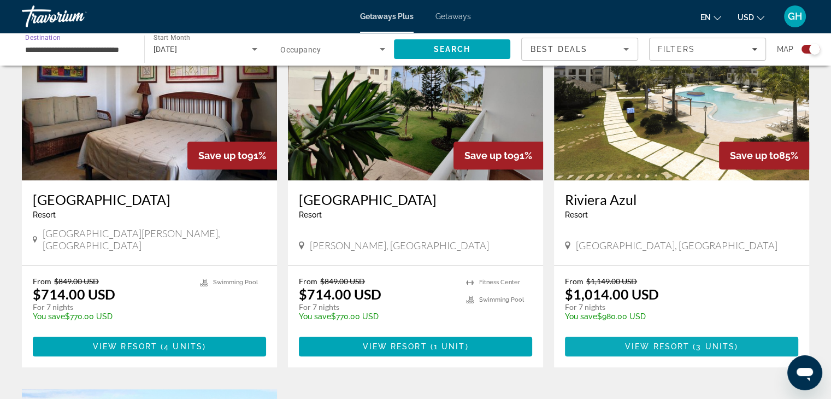  Describe the element at coordinates (76, 16) in the screenshot. I see `a: Travorium` at that location.